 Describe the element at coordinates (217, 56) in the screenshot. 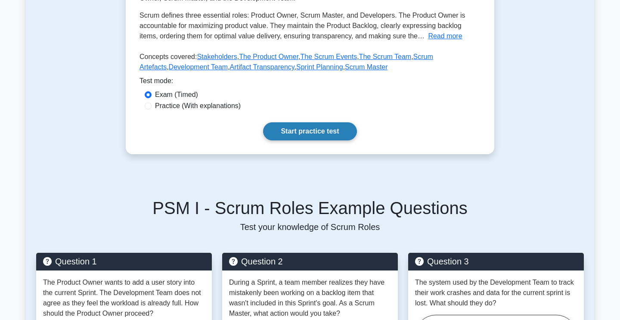

I see `a: Stakeholders` at that location.